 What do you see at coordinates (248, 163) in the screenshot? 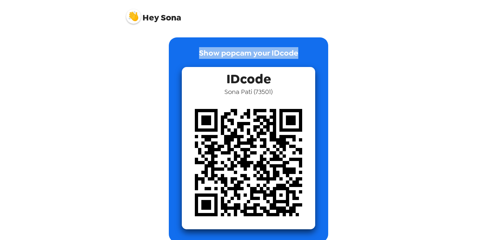
I see `img: qr code` at bounding box center [248, 163].